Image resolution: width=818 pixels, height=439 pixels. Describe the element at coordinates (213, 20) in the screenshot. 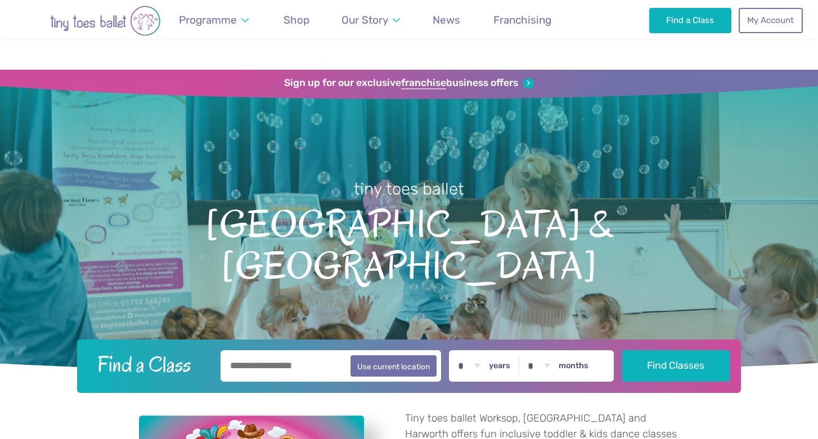

I see `a: Programme` at that location.